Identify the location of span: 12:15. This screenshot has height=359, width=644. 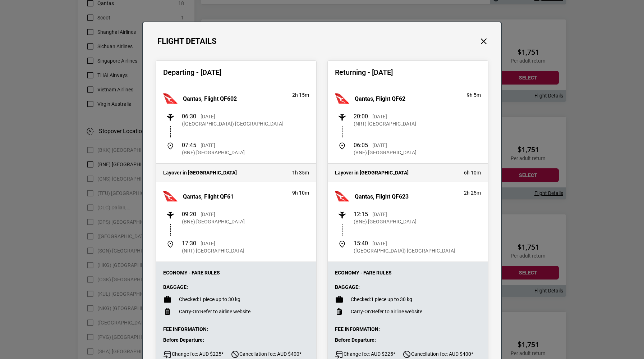
(361, 214).